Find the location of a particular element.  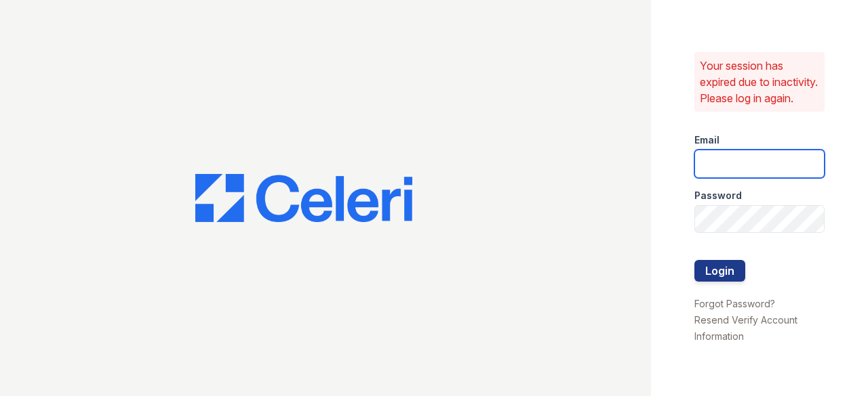

label: Email is located at coordinates (706, 140).